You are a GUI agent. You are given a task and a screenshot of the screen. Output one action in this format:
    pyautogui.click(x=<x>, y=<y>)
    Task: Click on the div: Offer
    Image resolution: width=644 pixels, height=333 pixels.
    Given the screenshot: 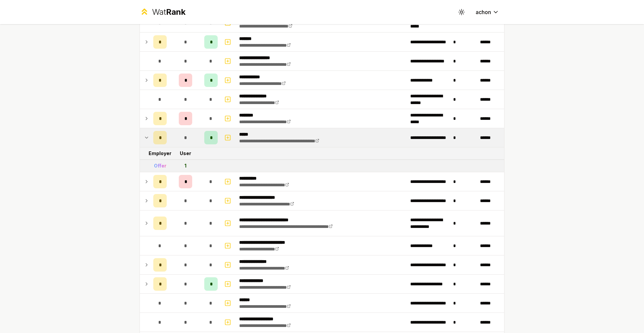 What is the action you would take?
    pyautogui.click(x=160, y=166)
    